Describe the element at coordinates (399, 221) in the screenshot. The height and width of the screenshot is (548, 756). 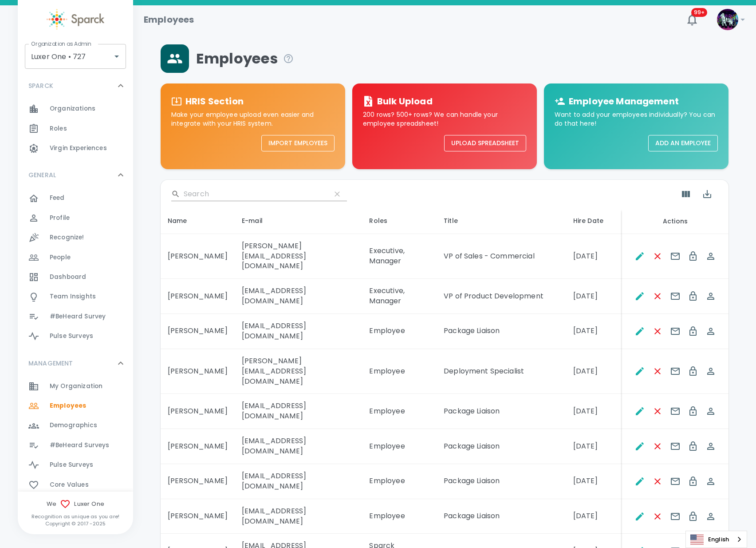
I see `div: Roles` at that location.